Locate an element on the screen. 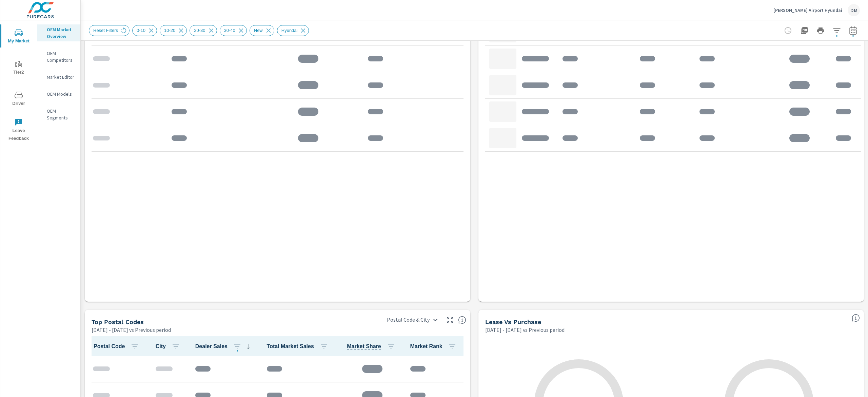  div: Reset Filters is located at coordinates (109, 31).